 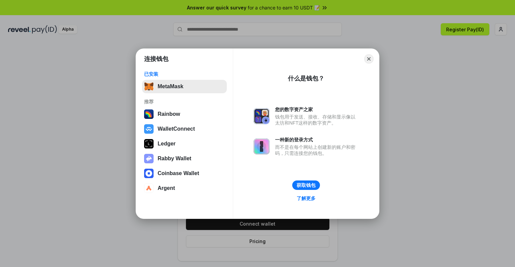 What do you see at coordinates (306, 186) in the screenshot?
I see `button: 获取钱包` at bounding box center [306, 186].